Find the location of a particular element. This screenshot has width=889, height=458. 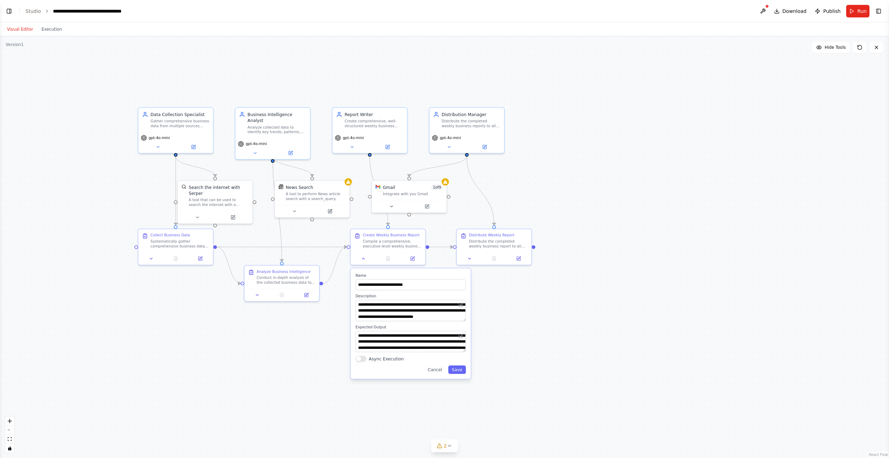

span: Publish is located at coordinates (832, 11).